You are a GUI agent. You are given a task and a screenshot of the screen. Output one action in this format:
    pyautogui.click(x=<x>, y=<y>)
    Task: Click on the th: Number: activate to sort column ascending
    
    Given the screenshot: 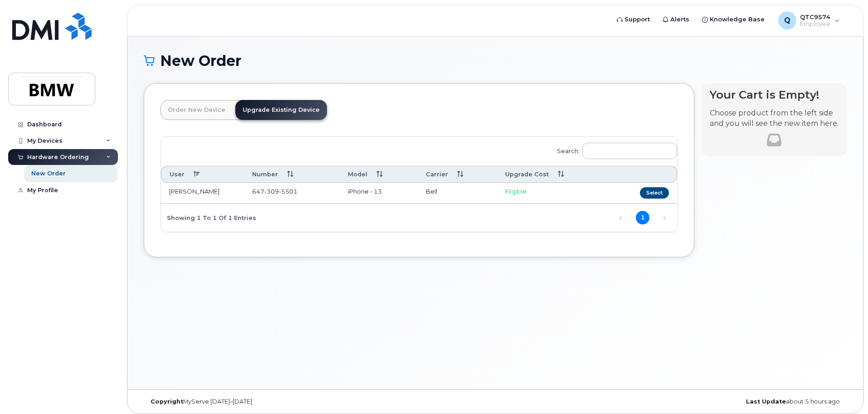 What is the action you would take?
    pyautogui.click(x=292, y=174)
    